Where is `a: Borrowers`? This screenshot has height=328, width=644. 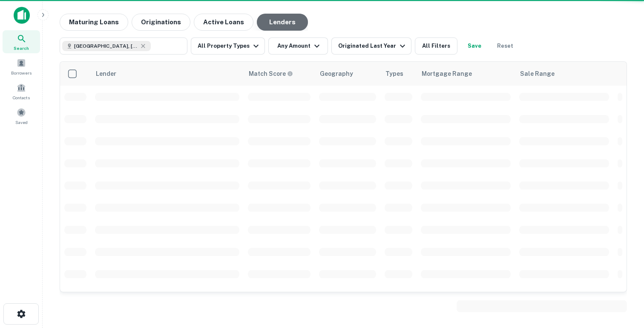 a: Borrowers is located at coordinates (21, 66).